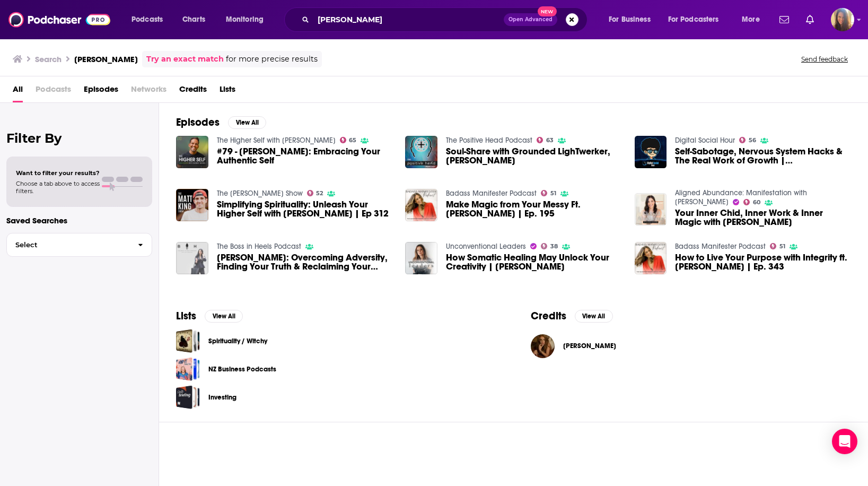  What do you see at coordinates (188, 369) in the screenshot?
I see `span: NZ Business Podcasts` at bounding box center [188, 369].